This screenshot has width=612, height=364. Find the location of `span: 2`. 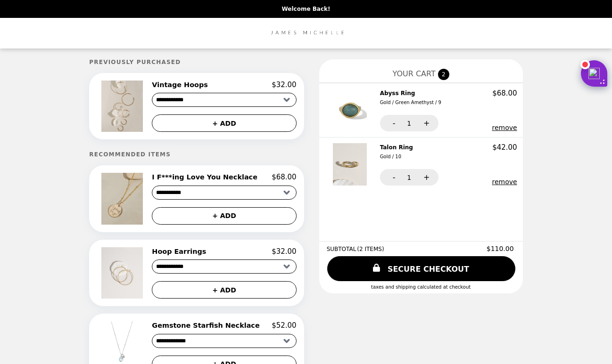

span: 2 is located at coordinates (443, 74).